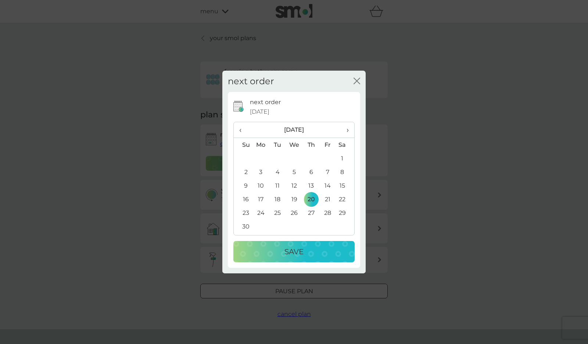  Describe the element at coordinates (243, 172) in the screenshot. I see `td: 2` at that location.